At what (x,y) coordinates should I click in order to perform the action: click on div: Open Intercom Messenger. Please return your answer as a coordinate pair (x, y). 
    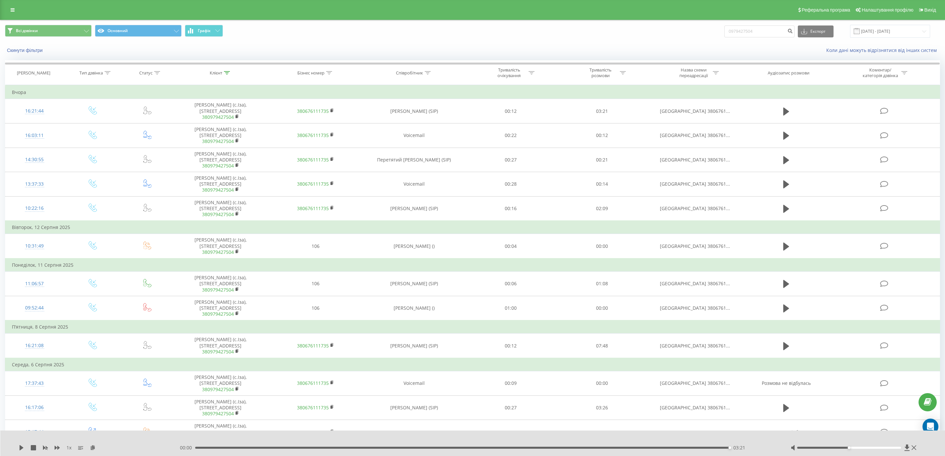
    Looking at the image, I should click on (931, 427).